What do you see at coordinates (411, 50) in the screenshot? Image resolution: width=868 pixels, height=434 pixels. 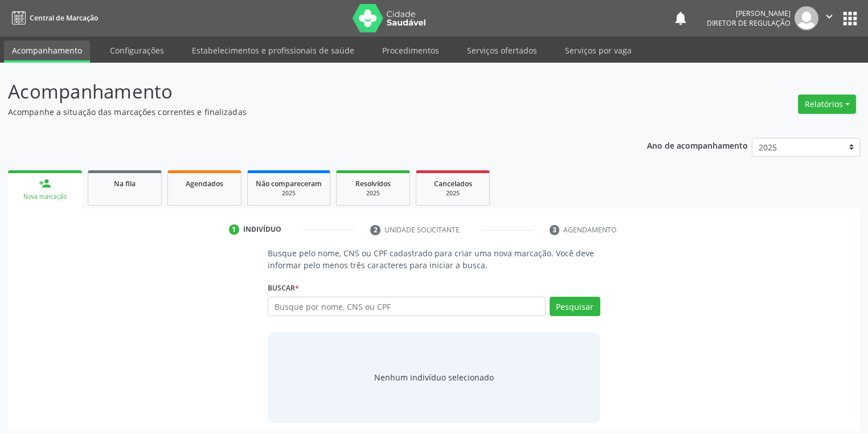 I see `a: Procedimentos` at bounding box center [411, 50].